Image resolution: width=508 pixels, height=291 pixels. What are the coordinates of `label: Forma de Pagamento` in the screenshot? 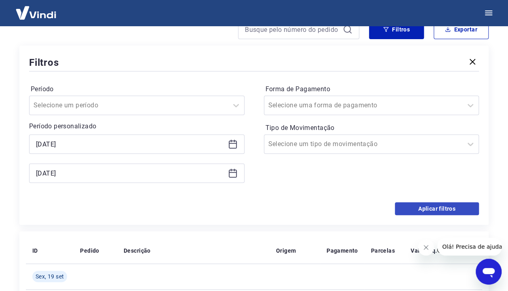 It's located at (371, 89).